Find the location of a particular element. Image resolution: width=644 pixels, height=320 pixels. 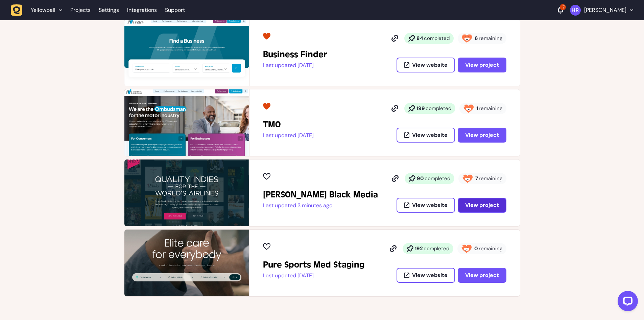

strong: 1 is located at coordinates (477, 108).